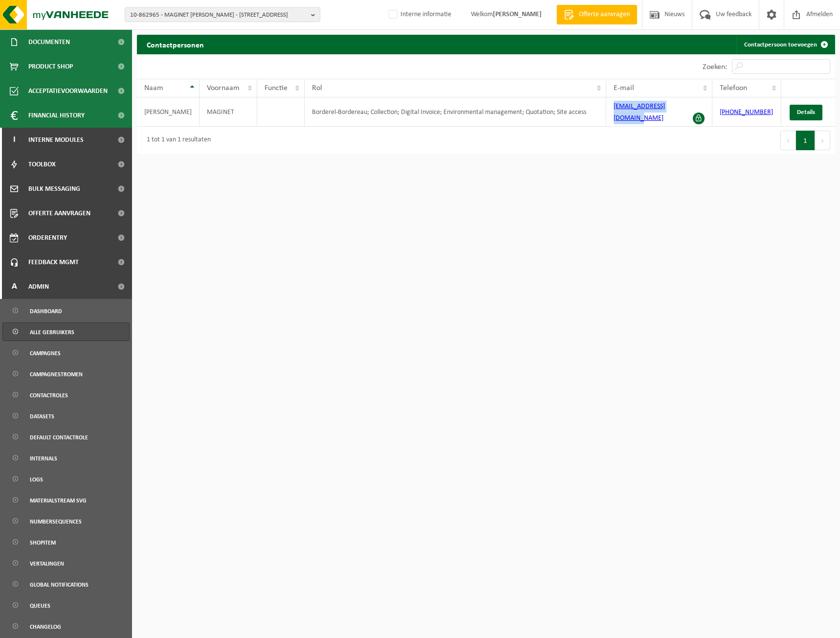 This screenshot has height=638, width=840. Describe the element at coordinates (806, 112) in the screenshot. I see `span: Details` at that location.